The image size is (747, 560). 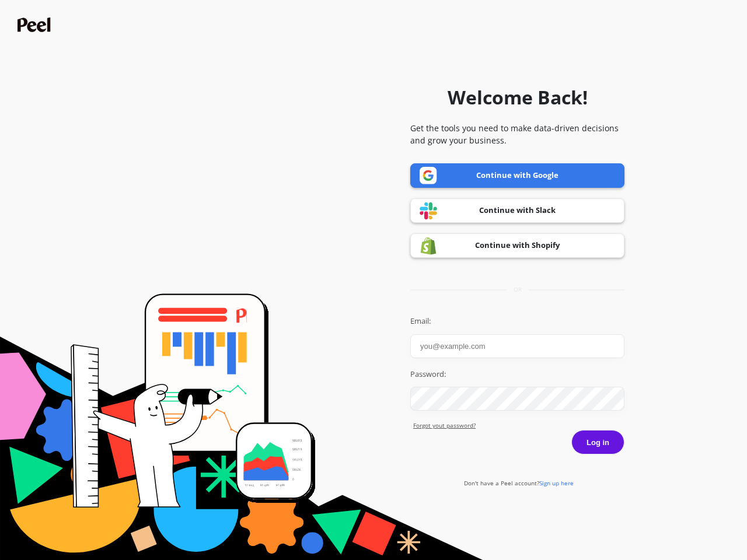 What do you see at coordinates (517, 321) in the screenshot?
I see `label: Email:` at bounding box center [517, 321].